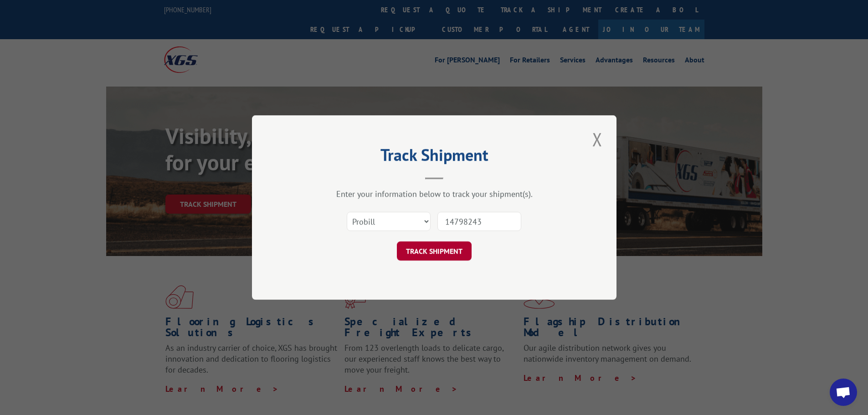 This screenshot has width=868, height=415. Describe the element at coordinates (434, 194) in the screenshot. I see `div: Enter your information below to track your shipment(s).` at that location.